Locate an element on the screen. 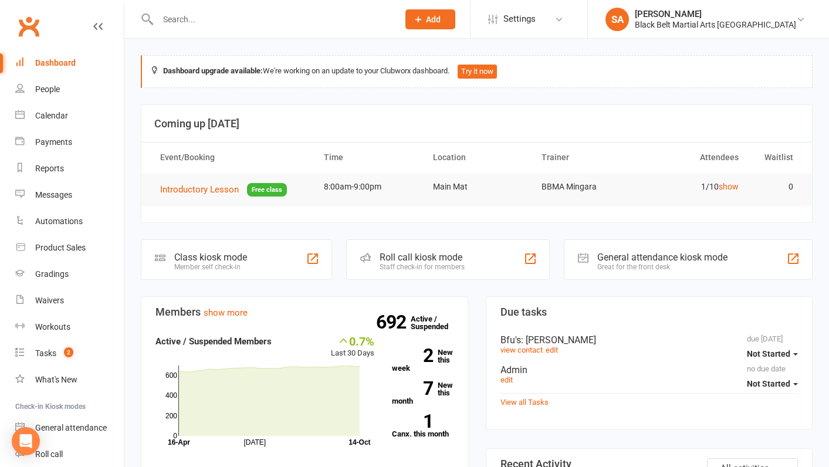 This screenshot has width=829, height=467. div: Last 30 Days is located at coordinates (352, 347).